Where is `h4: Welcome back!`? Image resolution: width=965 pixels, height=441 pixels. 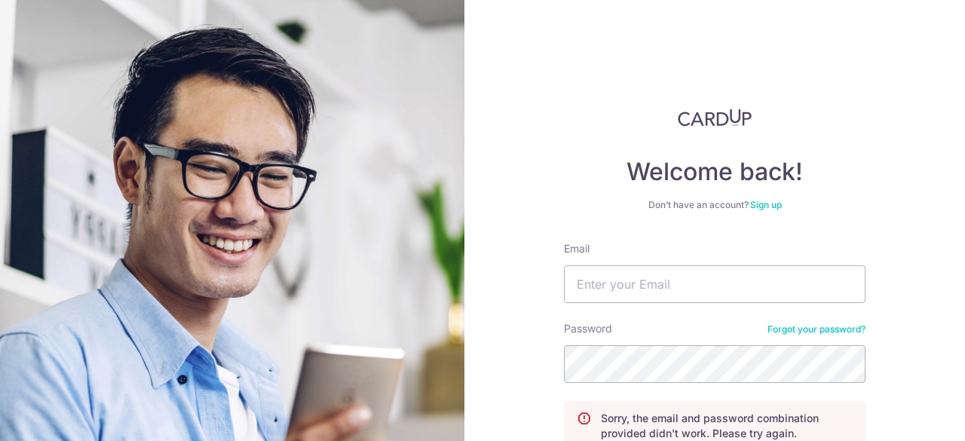
h4: Welcome back! is located at coordinates (714, 172).